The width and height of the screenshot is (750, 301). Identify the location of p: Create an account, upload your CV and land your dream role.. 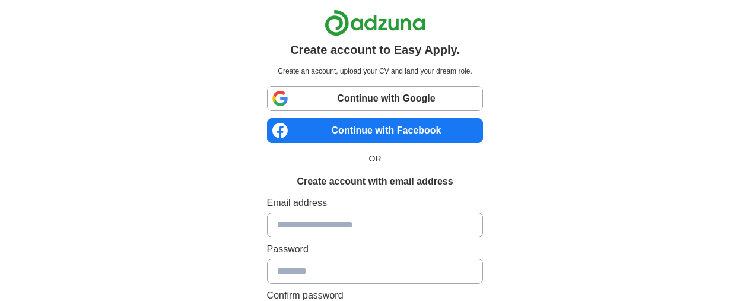
(375, 71).